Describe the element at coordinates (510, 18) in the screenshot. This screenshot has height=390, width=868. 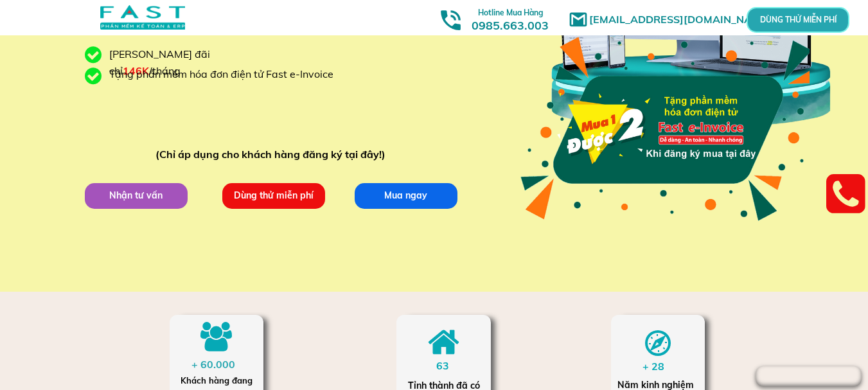
I see `h3: 0985.663.003` at that location.